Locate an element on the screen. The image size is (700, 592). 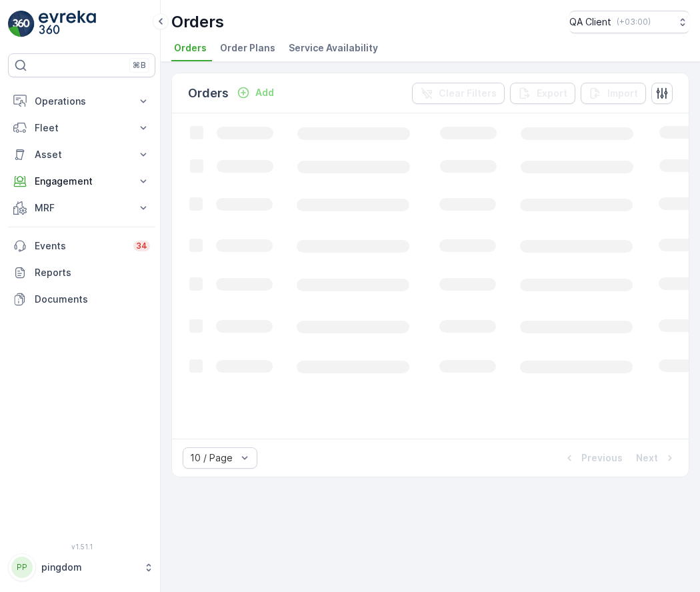
button: Fleet is located at coordinates (81, 128).